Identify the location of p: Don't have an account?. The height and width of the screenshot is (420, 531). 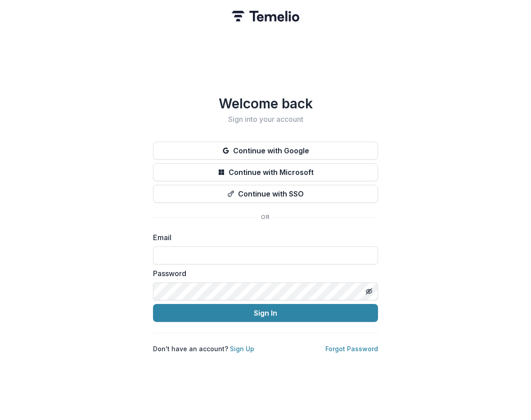
(204, 349).